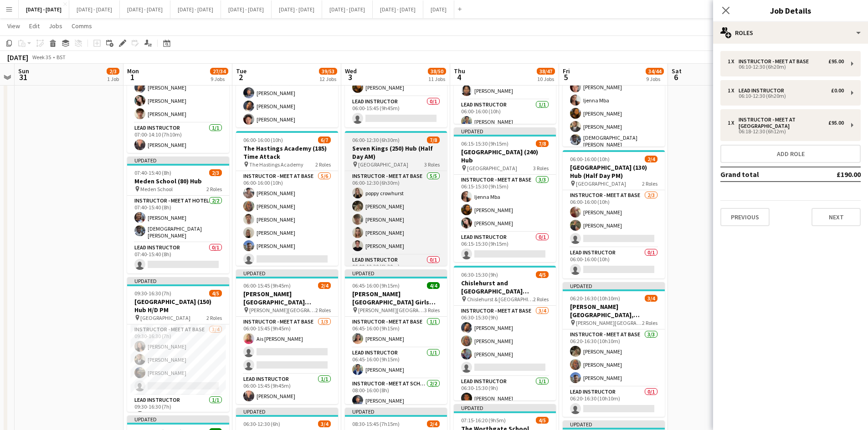 This screenshot has width=868, height=430. Describe the element at coordinates (81, 26) in the screenshot. I see `a: Comms` at that location.